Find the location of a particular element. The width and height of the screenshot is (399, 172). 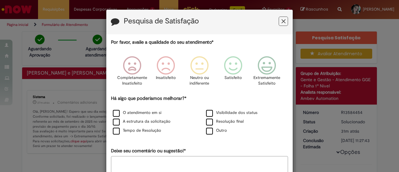

label: Outro is located at coordinates (216, 130).